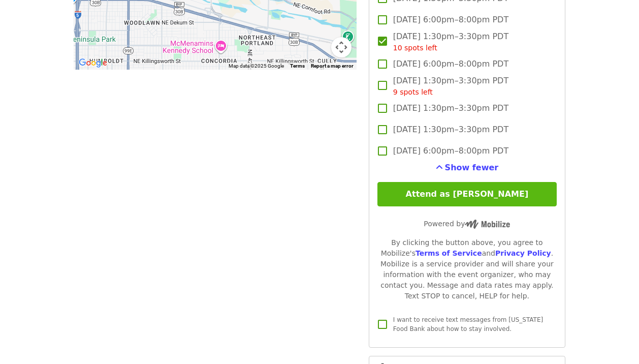 The width and height of the screenshot is (639, 364). What do you see at coordinates (467, 269) in the screenshot?
I see `div: By clicking the button above, you agree to Mobilize's and . Mobilize is a service provider and wi...` at bounding box center [467, 269].